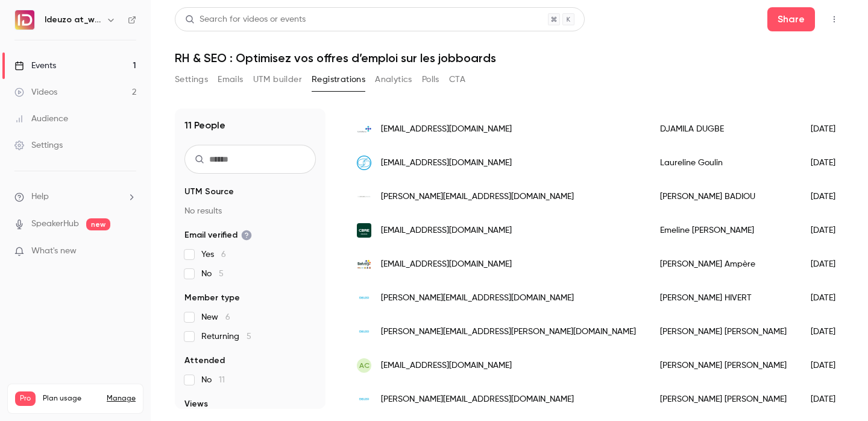  Describe the element at coordinates (205, 125) in the screenshot. I see `h1: 11 People` at that location.